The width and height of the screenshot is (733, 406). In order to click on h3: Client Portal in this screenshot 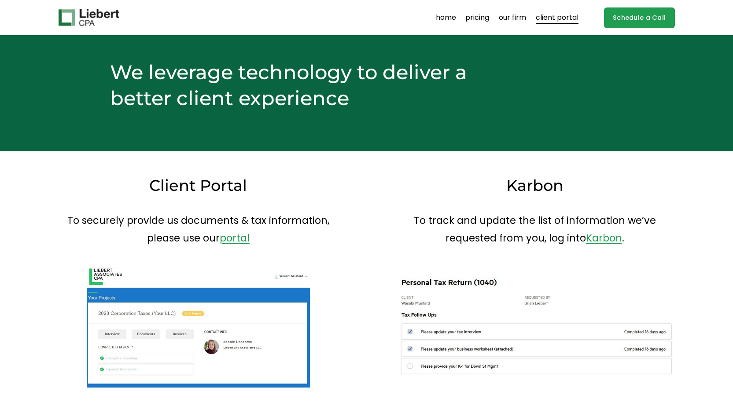, I will do `click(198, 186)`.